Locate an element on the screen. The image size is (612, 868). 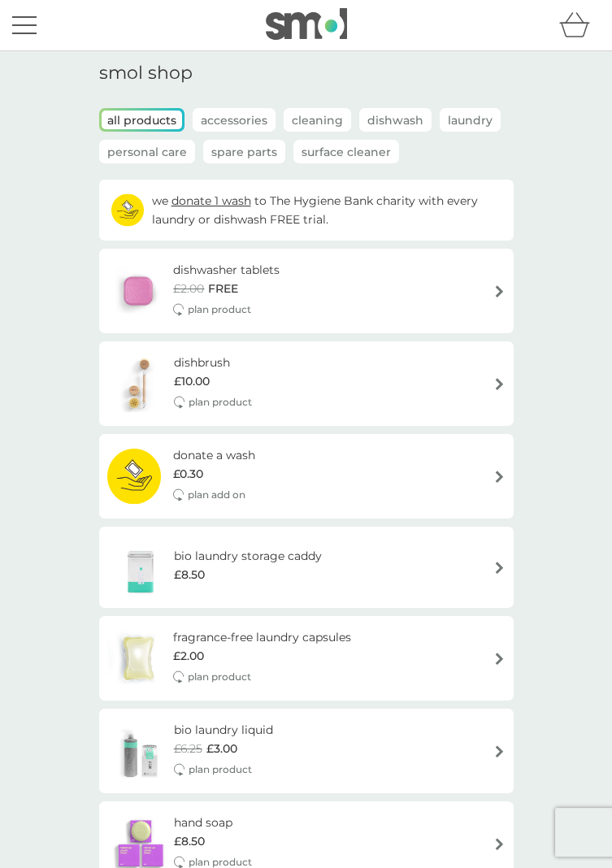
h6: dishbrush is located at coordinates (213, 363).